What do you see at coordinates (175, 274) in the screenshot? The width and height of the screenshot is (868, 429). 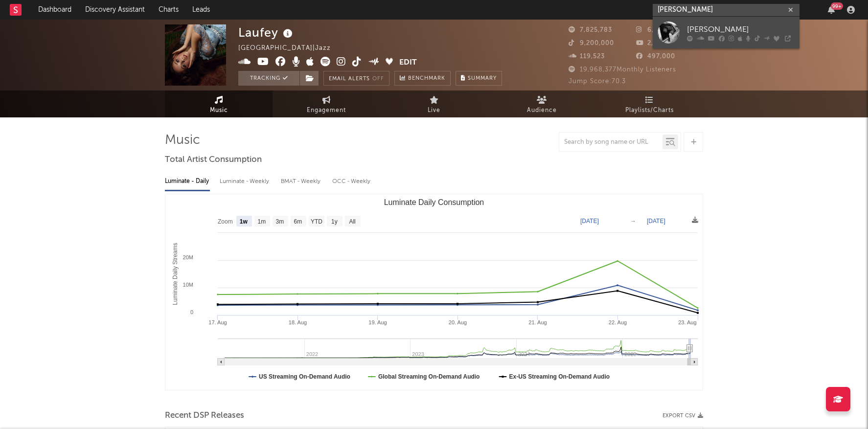 I see `text: Luminate Daily Streams` at bounding box center [175, 274].